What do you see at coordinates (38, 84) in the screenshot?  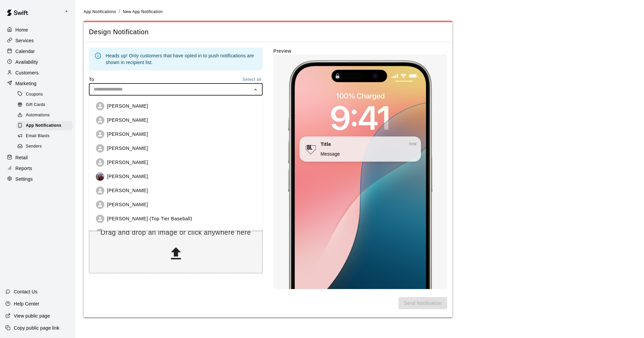 I see `div: Marketing` at bounding box center [38, 84].